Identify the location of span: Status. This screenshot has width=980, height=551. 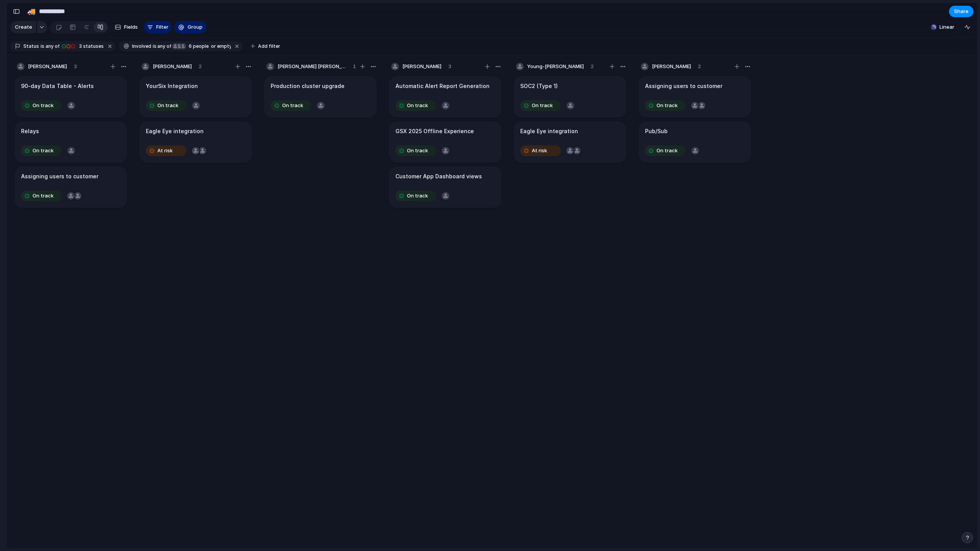
(31, 46).